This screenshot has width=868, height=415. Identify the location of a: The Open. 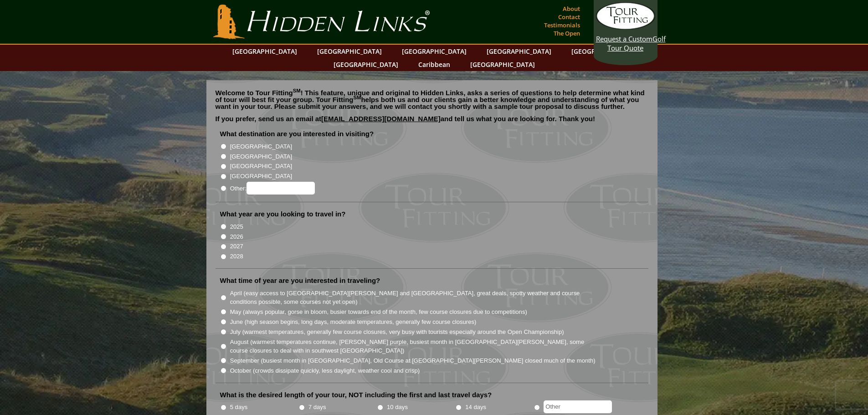
(567, 34).